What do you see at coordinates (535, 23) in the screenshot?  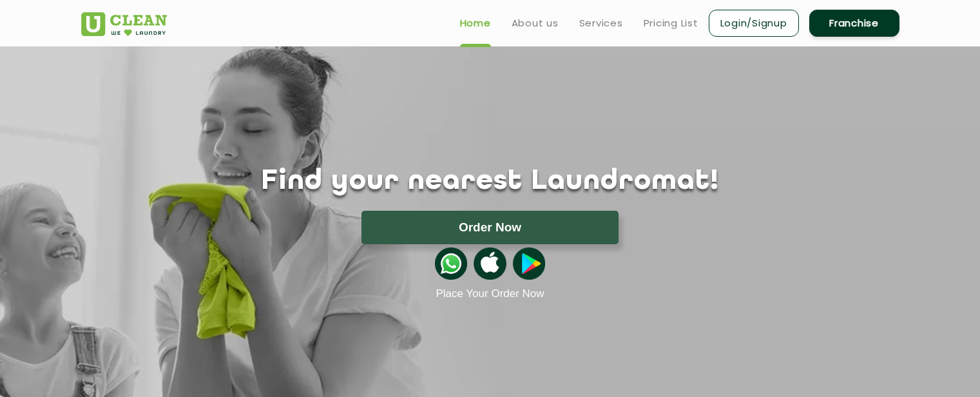 I see `a: About us` at bounding box center [535, 23].